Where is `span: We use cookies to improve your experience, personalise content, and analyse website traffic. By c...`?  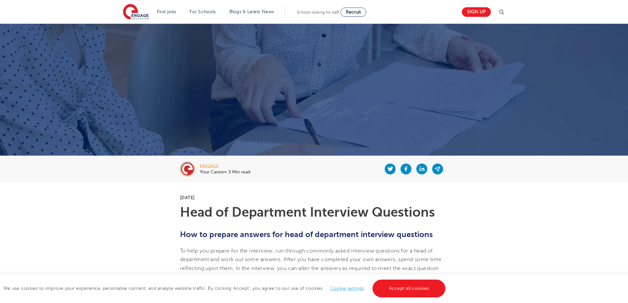
span: We use cookies to improve your experience, personalise content, and analyse website traffic. By c... is located at coordinates (225, 288).